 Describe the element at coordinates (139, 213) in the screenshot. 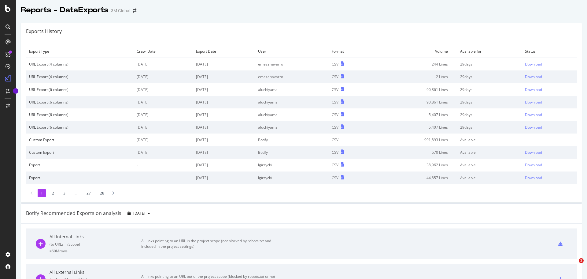

I see `span: 2025 Sep. 7th` at that location.